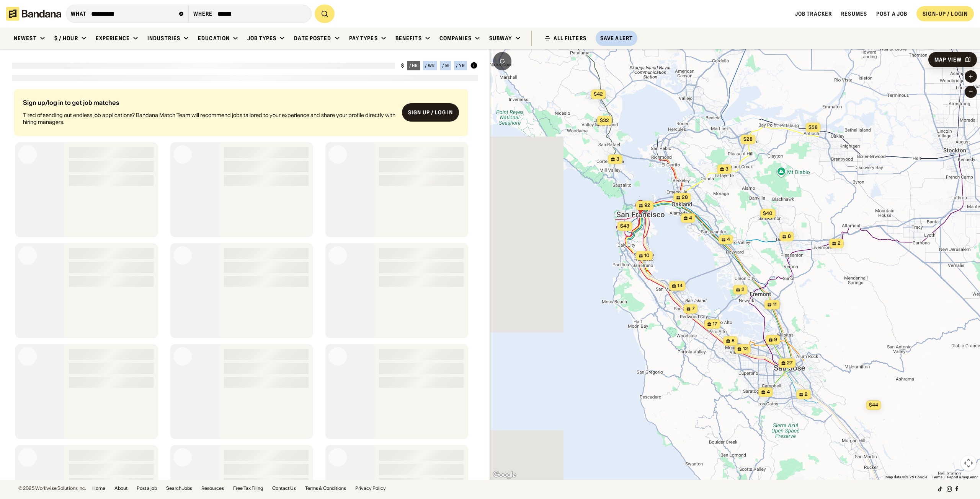 Image resolution: width=980 pixels, height=499 pixels. Describe the element at coordinates (854, 14) in the screenshot. I see `span: Resumes` at that location.